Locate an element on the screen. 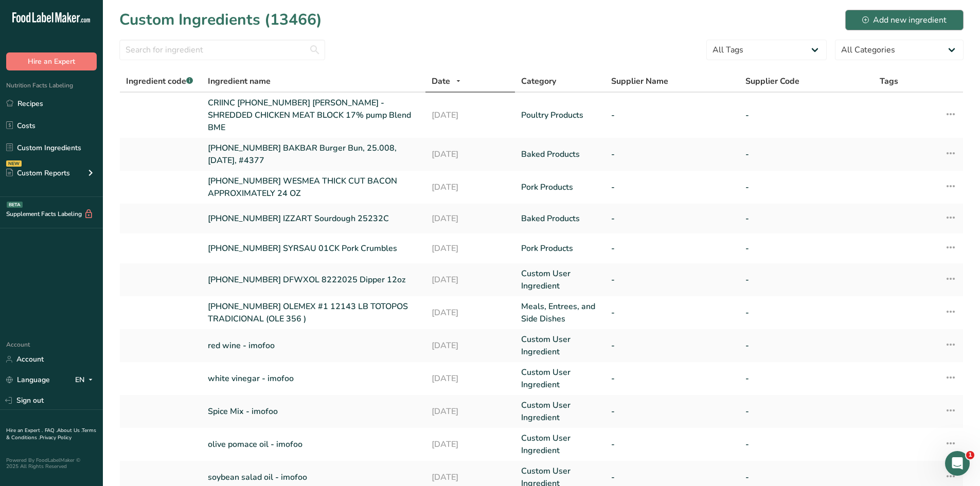 The height and width of the screenshot is (486, 980). a: Poultry Products is located at coordinates (560, 115).